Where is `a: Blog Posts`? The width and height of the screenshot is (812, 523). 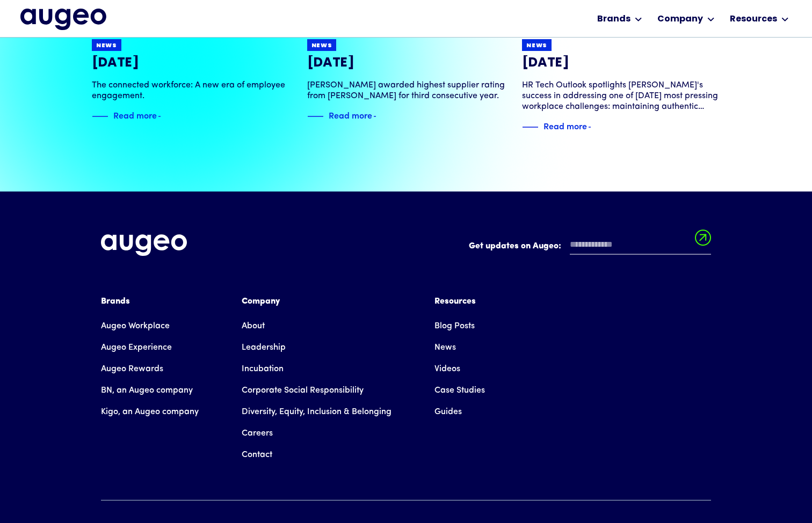 a: Blog Posts is located at coordinates (454, 327).